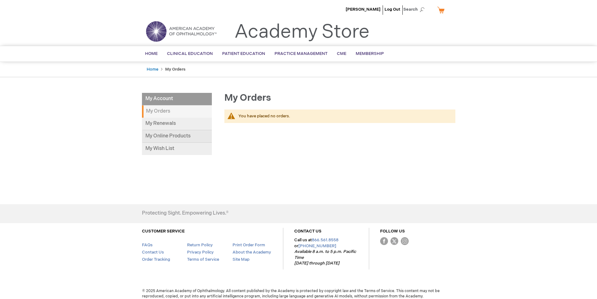 Image resolution: width=597 pixels, height=299 pixels. Describe the element at coordinates (248, 98) in the screenshot. I see `span: My Orders` at that location.